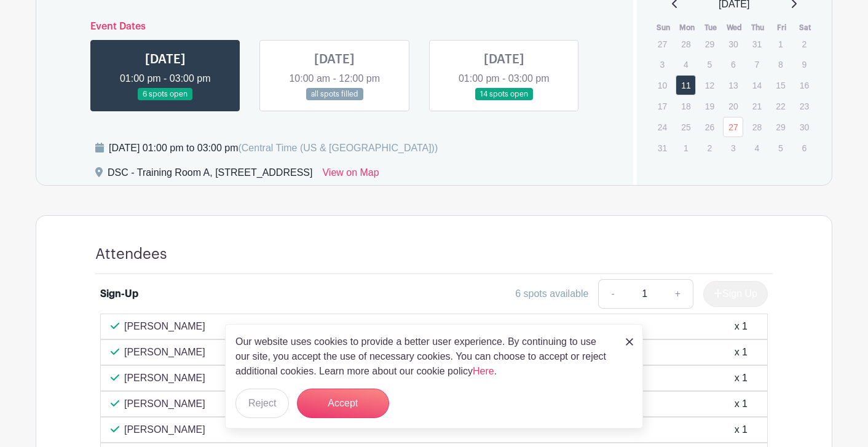 The height and width of the screenshot is (447, 868). What do you see at coordinates (711, 27) in the screenshot?
I see `th: Tue` at bounding box center [711, 27].